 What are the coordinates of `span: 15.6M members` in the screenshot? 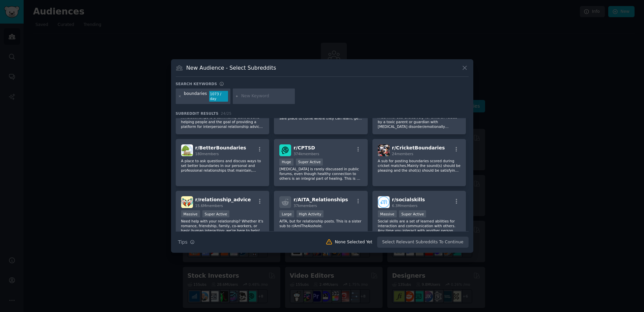 It's located at (209, 206).